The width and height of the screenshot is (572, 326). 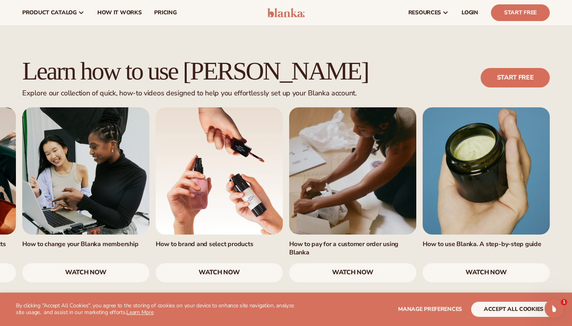 What do you see at coordinates (140, 312) in the screenshot?
I see `a: Learn More` at bounding box center [140, 312].